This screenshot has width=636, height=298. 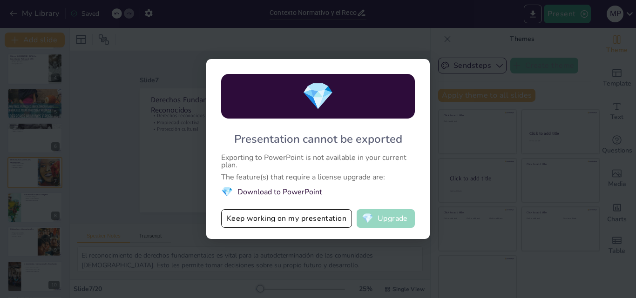 What do you see at coordinates (385, 219) in the screenshot?
I see `button: diamondUpgrade` at bounding box center [385, 219].